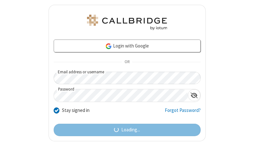 The width and height of the screenshot is (254, 147). Describe the element at coordinates (127, 62) in the screenshot. I see `span: OR` at that location.